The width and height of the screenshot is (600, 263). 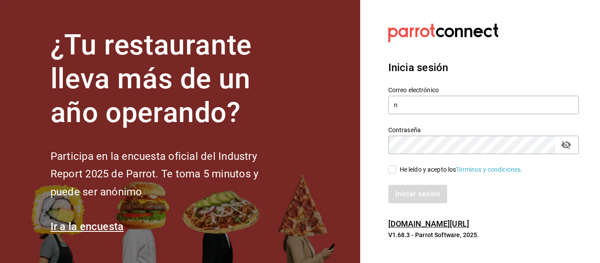 I want to click on div: He leído y acepto los, so click(x=461, y=170).